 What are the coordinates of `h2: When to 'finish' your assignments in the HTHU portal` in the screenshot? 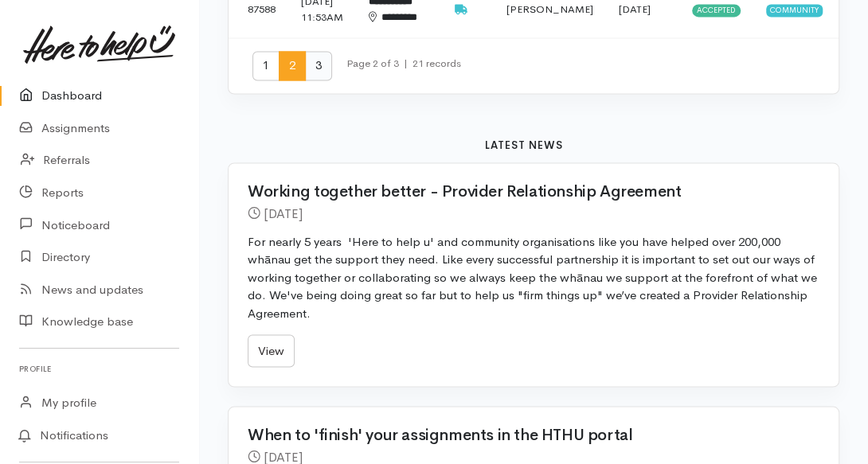 It's located at (524, 435).